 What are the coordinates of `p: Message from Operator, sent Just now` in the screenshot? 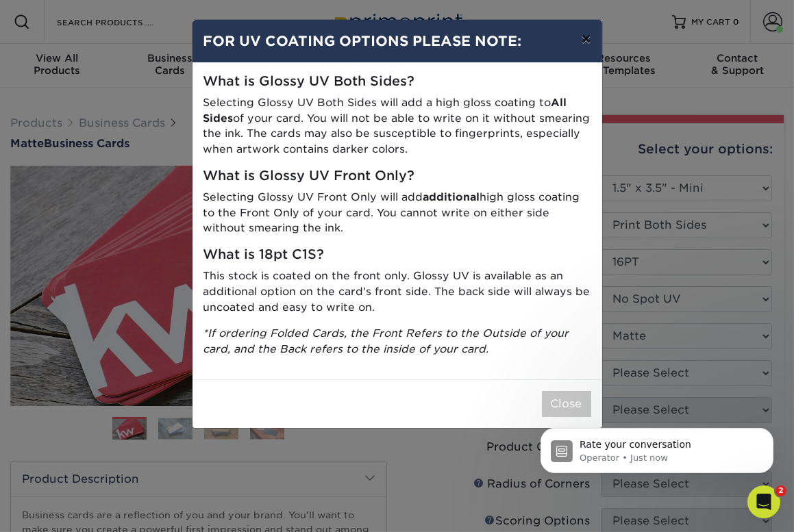 It's located at (148, 59).